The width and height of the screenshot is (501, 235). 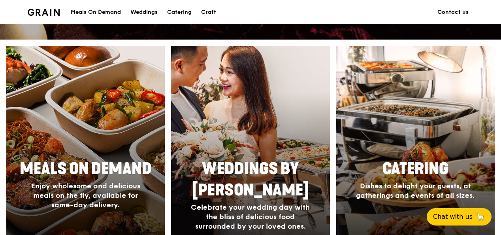 I want to click on span: Chat with us, so click(x=453, y=216).